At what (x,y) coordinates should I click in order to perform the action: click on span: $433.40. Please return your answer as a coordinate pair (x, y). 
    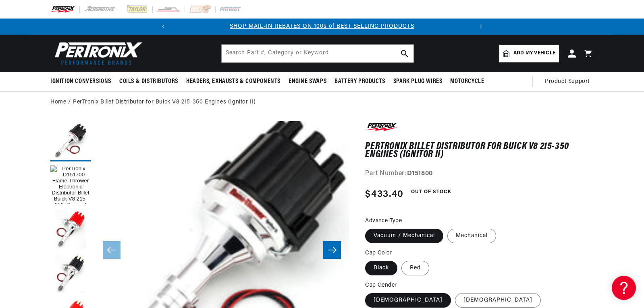
    Looking at the image, I should click on (384, 194).